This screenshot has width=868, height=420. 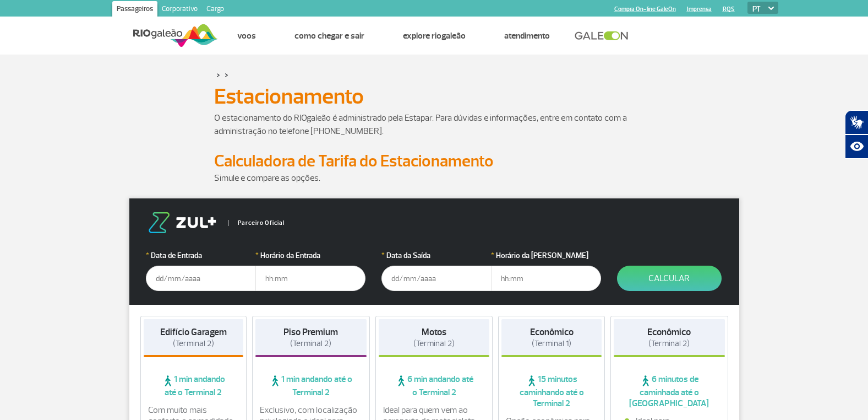 I want to click on a: Passageiros, so click(x=135, y=10).